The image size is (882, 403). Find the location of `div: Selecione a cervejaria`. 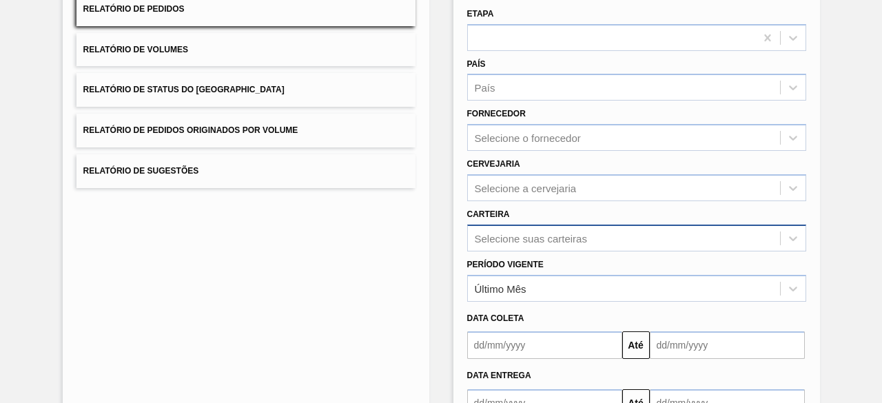

div: Selecione a cervejaria is located at coordinates (525, 187).